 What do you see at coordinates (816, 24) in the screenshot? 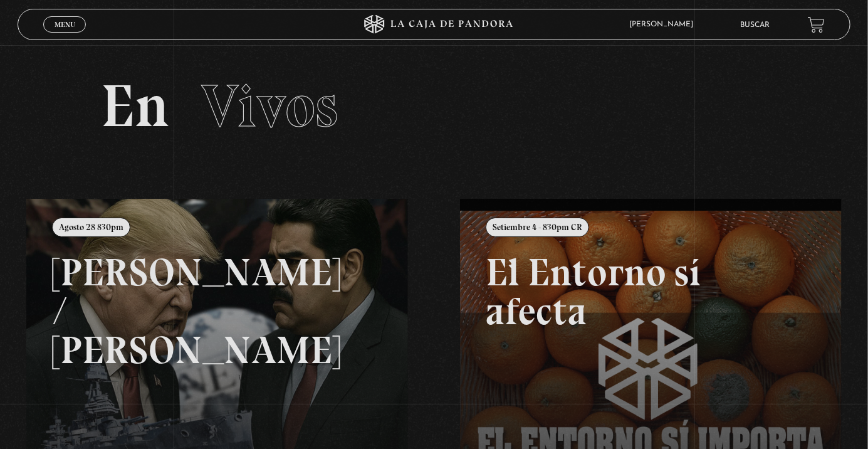
I see `a: View your shopping cart` at bounding box center [816, 24].